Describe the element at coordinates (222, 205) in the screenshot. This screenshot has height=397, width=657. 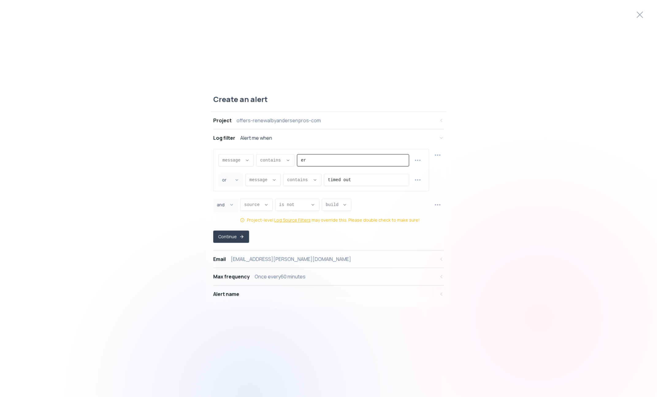
I see `span: and` at that location.